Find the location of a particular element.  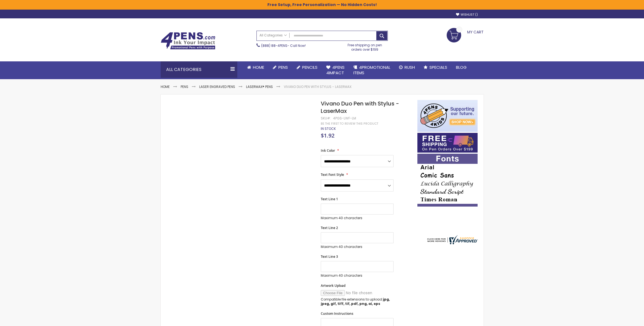

span: Specials is located at coordinates (438, 67).